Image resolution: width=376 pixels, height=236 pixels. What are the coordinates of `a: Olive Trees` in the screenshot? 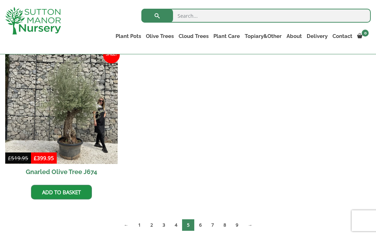 It's located at (160, 36).